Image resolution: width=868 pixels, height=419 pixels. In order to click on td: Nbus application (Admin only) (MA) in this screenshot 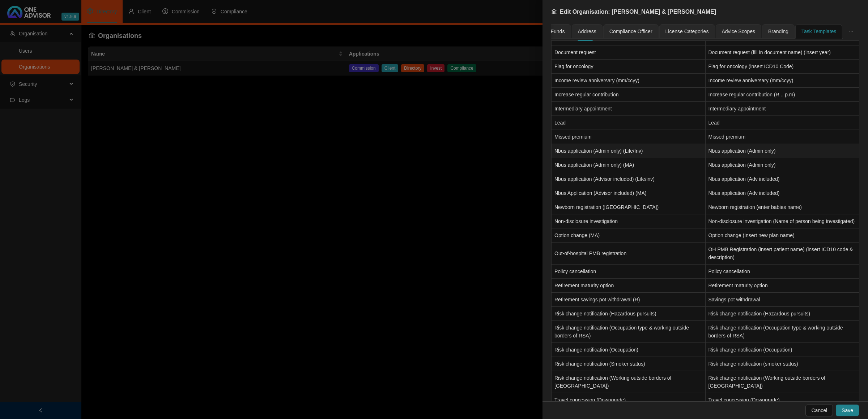, I will do `click(628, 165)`.